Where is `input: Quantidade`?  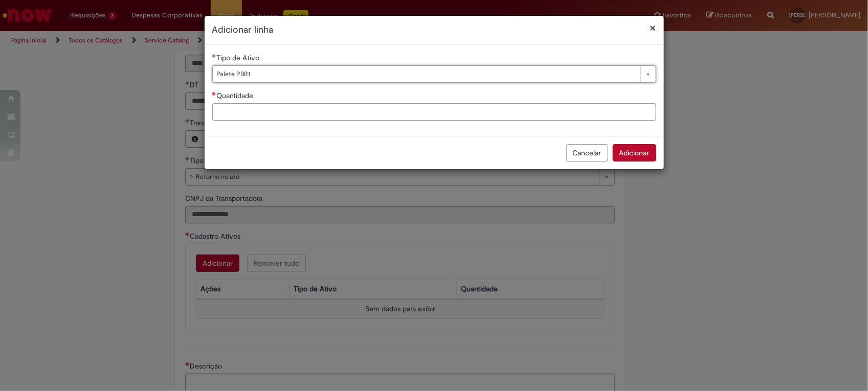
input: Quantidade is located at coordinates (434, 112).